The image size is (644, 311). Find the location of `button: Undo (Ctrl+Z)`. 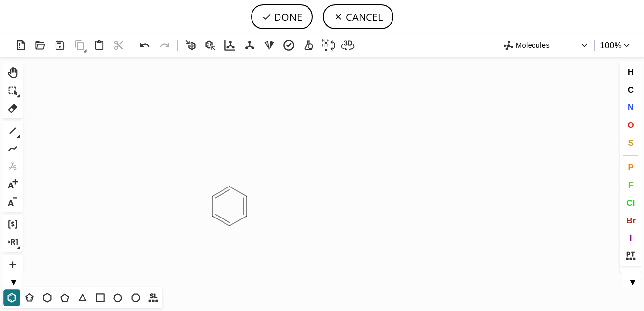

button: Undo (Ctrl+Z) is located at coordinates (145, 45).